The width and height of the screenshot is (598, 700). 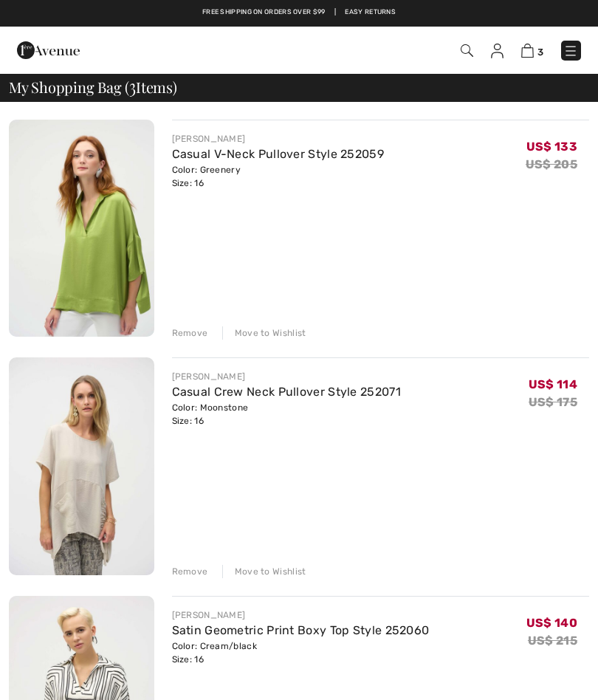 I want to click on a: Free shipping on orders over $99, so click(x=264, y=13).